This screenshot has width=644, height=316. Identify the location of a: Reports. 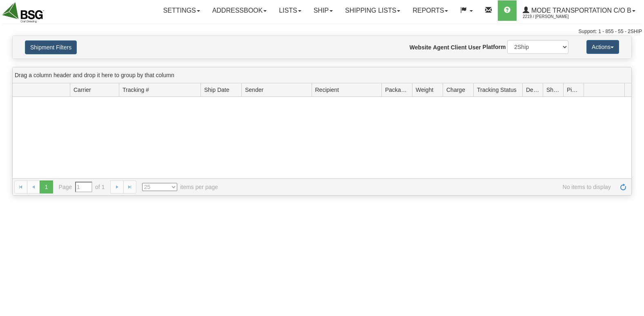
(431, 11).